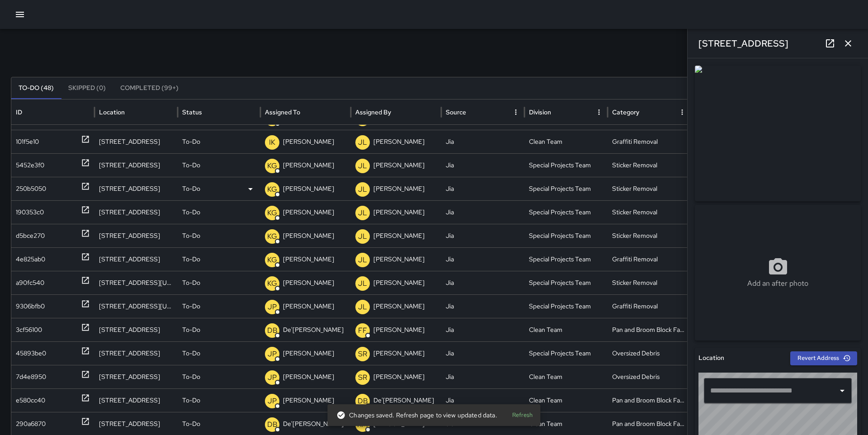  Describe the element at coordinates (30, 282) in the screenshot. I see `div: a90fc540` at that location.